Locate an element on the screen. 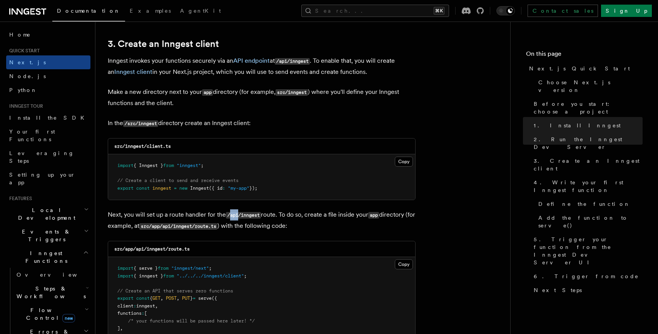  span: Install the SDK is located at coordinates (49, 118).